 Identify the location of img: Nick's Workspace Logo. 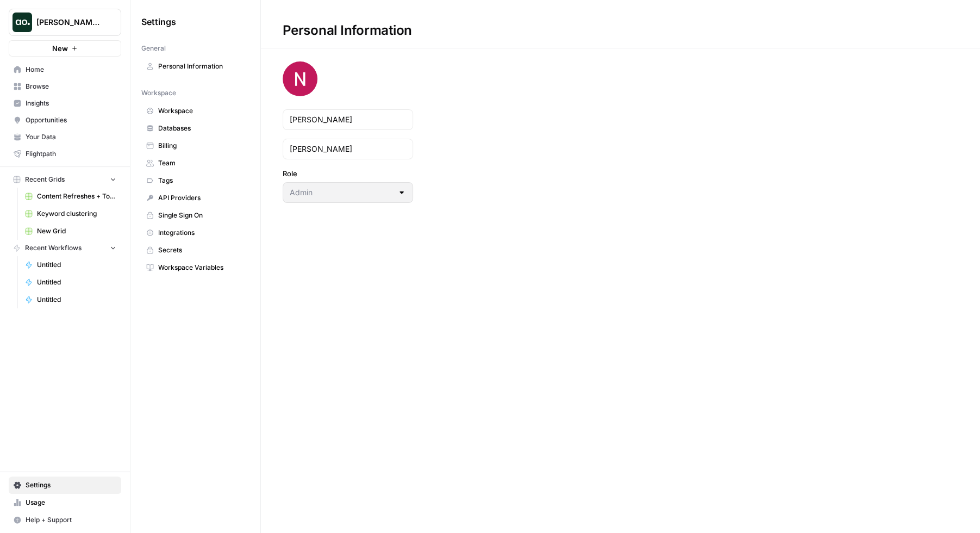
(22, 22).